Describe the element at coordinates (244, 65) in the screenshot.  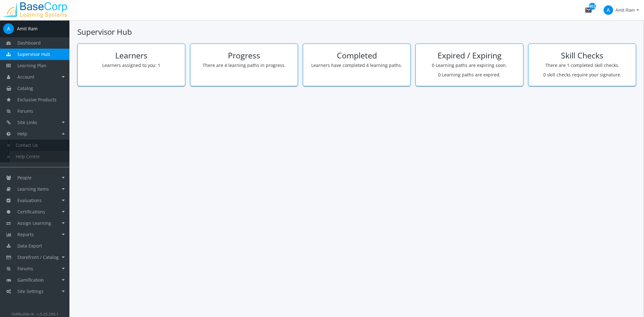
I see `p: There are 4 learning paths in progress.` at that location.